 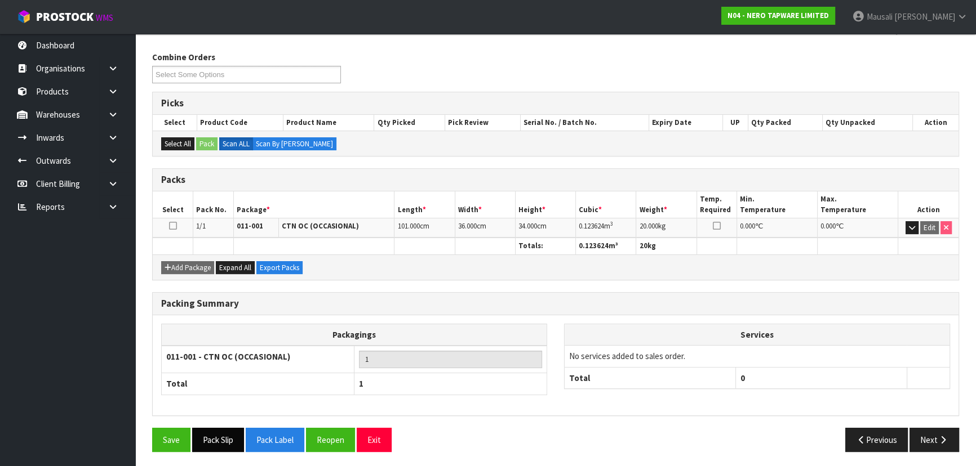 What do you see at coordinates (555, 252) in the screenshot?
I see `span: Pack` at bounding box center [555, 252].